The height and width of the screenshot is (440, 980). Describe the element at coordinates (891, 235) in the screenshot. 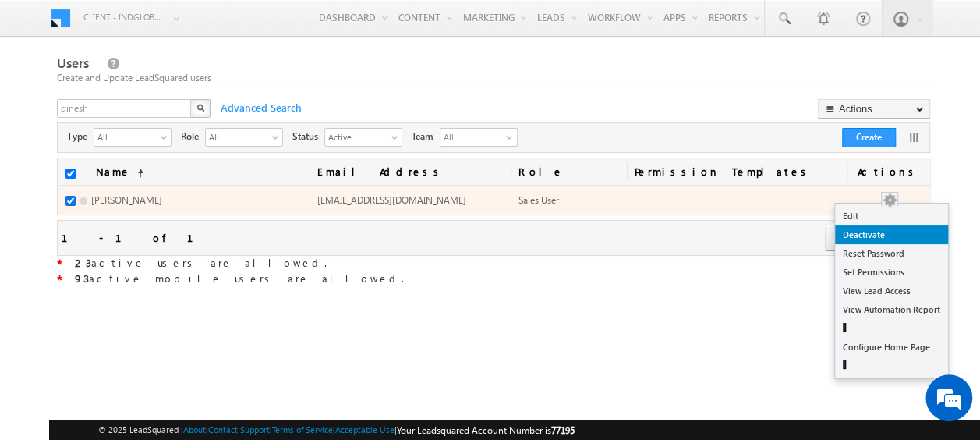

I see `a: Deactivate` at that location.